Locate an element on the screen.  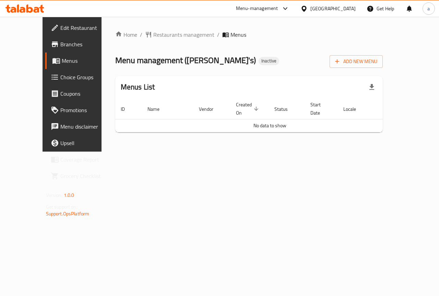
span: Locale is located at coordinates (354, 109).